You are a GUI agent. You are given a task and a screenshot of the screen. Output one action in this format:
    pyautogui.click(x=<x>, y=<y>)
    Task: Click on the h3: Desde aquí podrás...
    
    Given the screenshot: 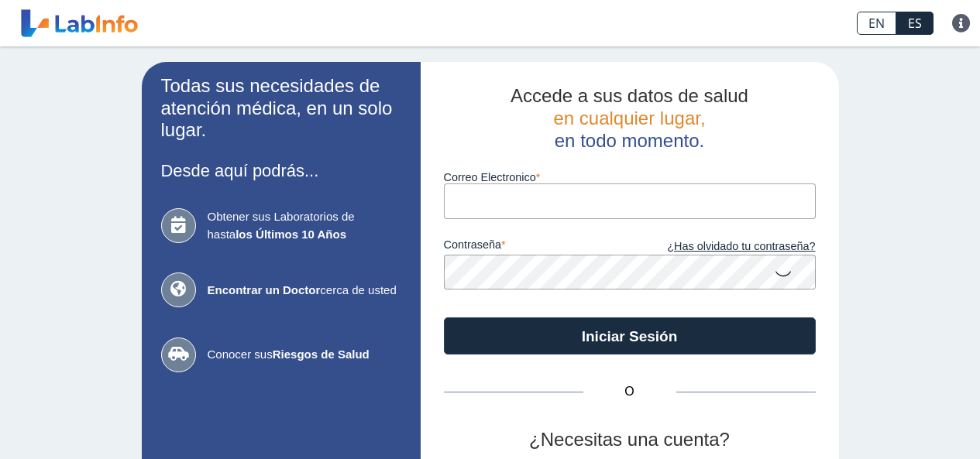 What is the action you would take?
    pyautogui.click(x=281, y=170)
    